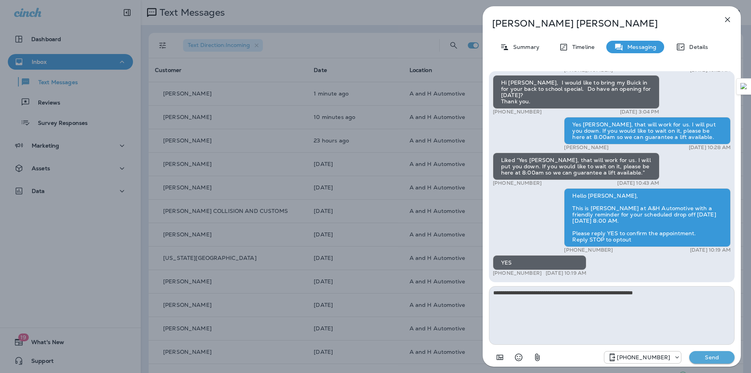 The width and height of the screenshot is (751, 373). What do you see at coordinates (697, 47) in the screenshot?
I see `p: Details` at bounding box center [697, 47].